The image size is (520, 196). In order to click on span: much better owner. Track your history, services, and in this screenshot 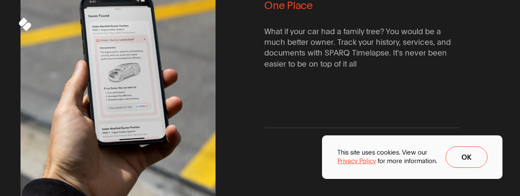, I will do `click(357, 42)`.